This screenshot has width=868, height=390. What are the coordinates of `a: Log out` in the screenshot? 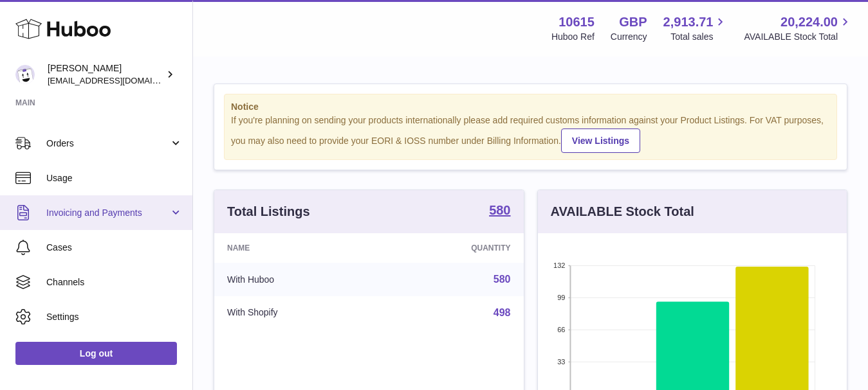 It's located at (96, 354).